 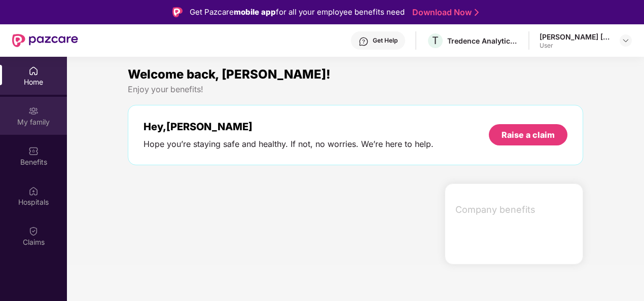 I want to click on span: T, so click(x=435, y=40).